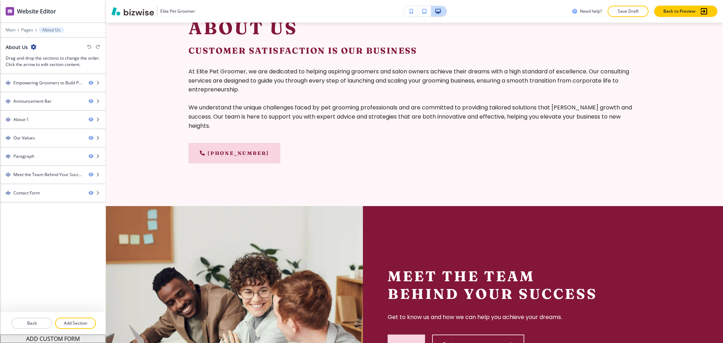  Describe the element at coordinates (495, 317) in the screenshot. I see `p: Get to know us and how we can help you achieve your dreams.` at that location.